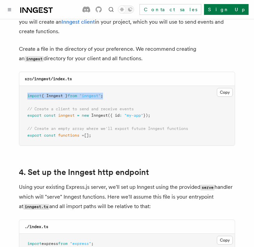 The image size is (254, 247). I want to click on p: Create a file in the directory of your preference. We recommend creating an directory for your cl..., so click(127, 54).